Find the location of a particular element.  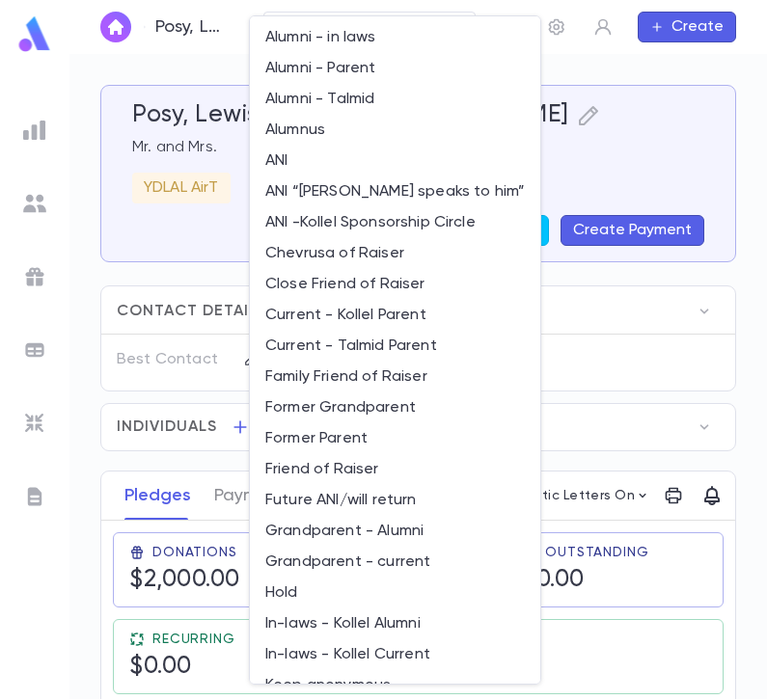

li: ANI is located at coordinates (395, 161).